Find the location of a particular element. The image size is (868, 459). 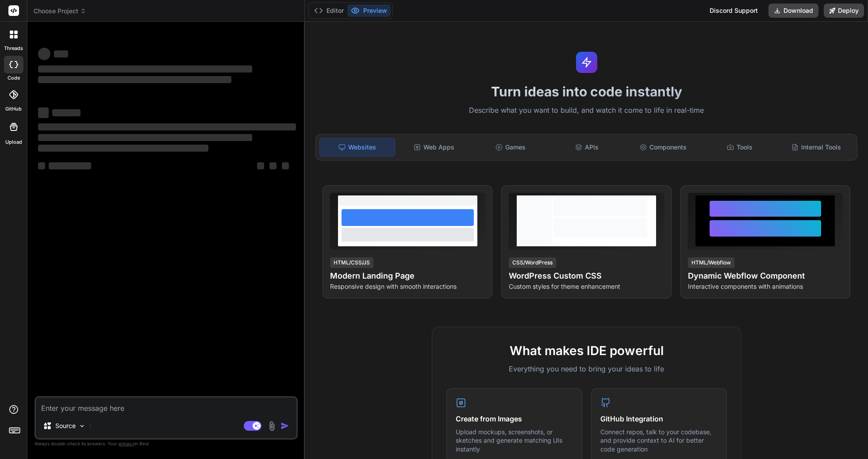

button: Deploy is located at coordinates (844, 10).